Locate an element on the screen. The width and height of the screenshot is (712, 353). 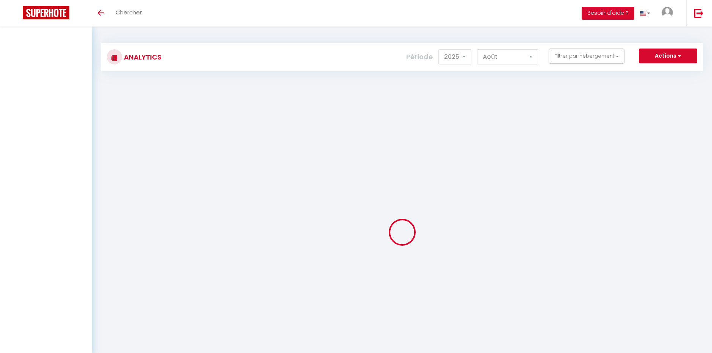
img: Super Booking is located at coordinates (46, 13).